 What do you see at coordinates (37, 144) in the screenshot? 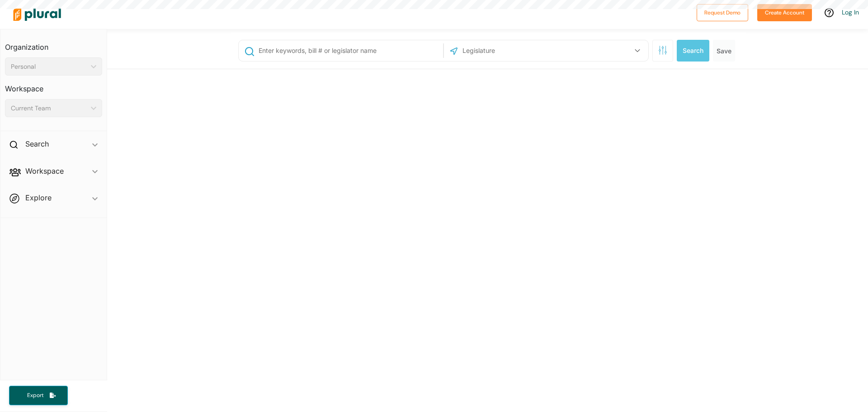
I see `h2: Search` at bounding box center [37, 144].